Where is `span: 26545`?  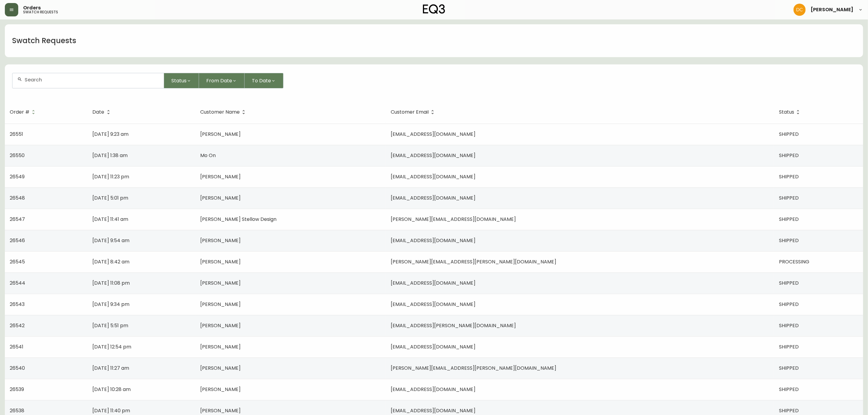 span: 26545 is located at coordinates (18, 262).